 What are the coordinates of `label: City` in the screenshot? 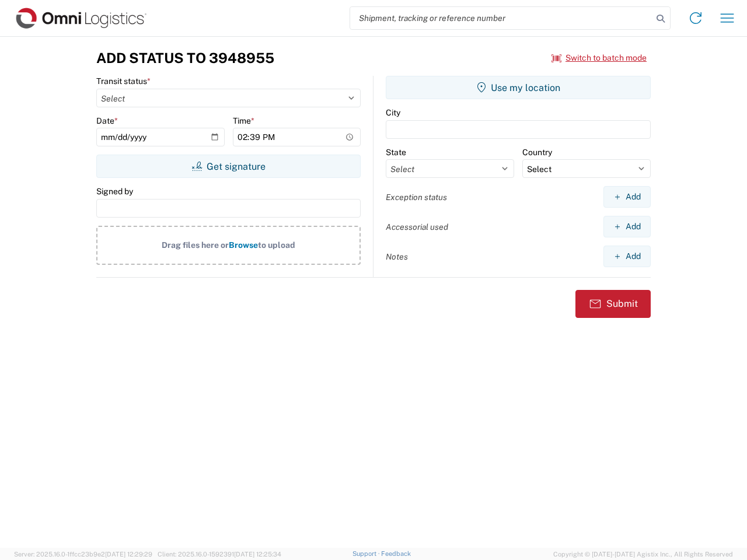 It's located at (393, 112).